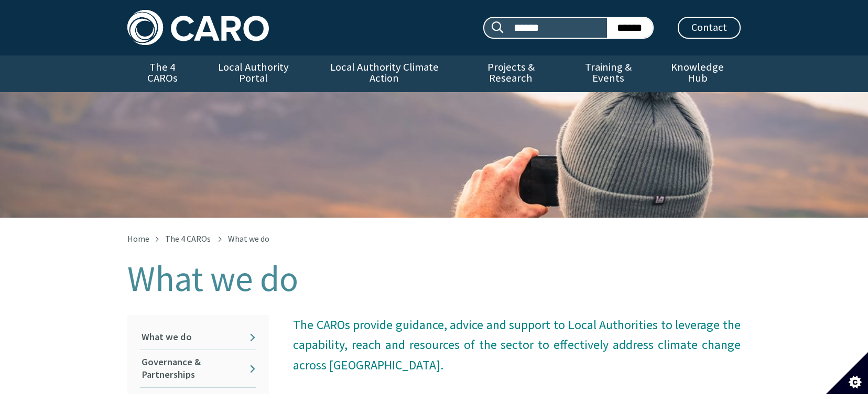 The height and width of the screenshot is (394, 868). I want to click on a: Local Authority Portal, so click(253, 74).